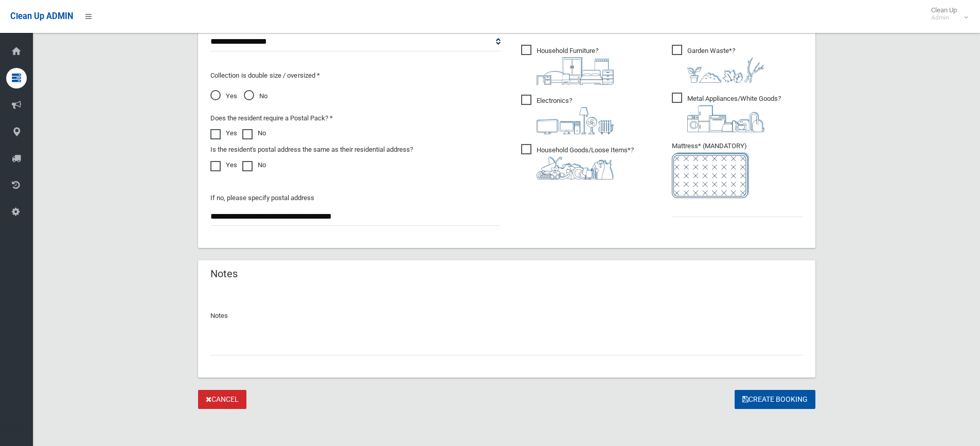 The image size is (980, 446). What do you see at coordinates (263, 198) in the screenshot?
I see `label: If no, please specify postal address` at bounding box center [263, 198].